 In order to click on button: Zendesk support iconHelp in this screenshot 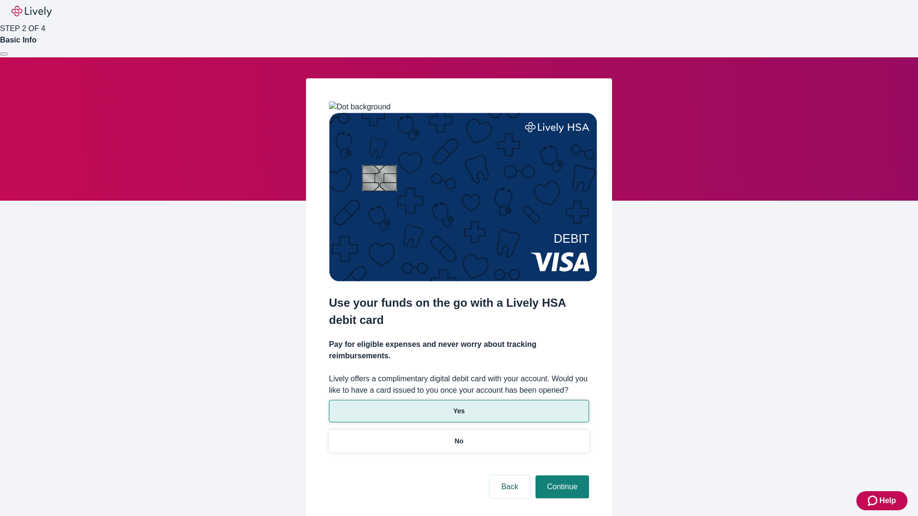, I will do `click(882, 501)`.